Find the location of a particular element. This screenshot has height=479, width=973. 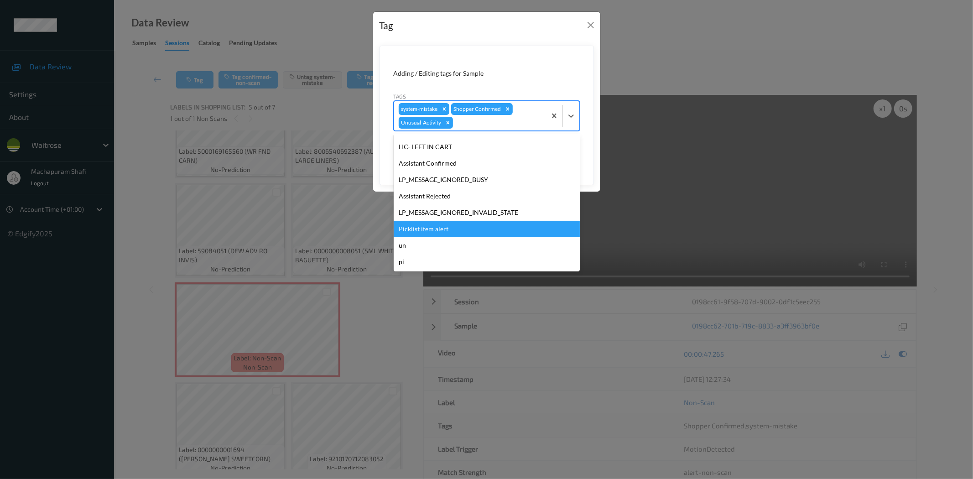

div: Shopper Confirmed is located at coordinates (477, 109).